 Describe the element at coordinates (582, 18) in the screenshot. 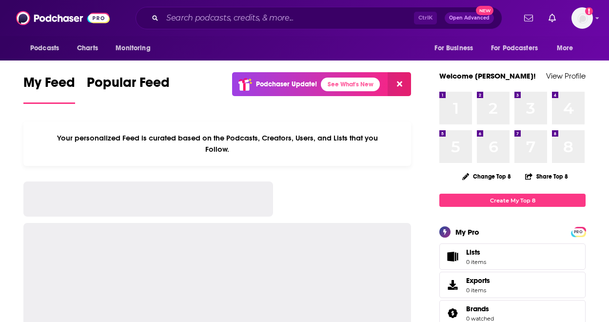

I see `img: User Profile` at that location.